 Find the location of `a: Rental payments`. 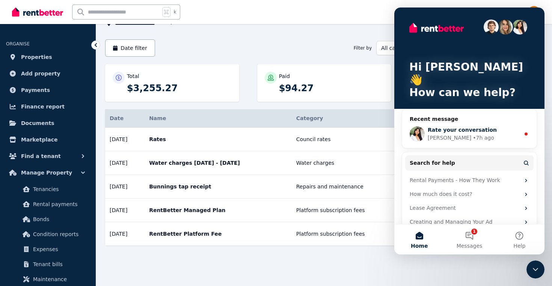

a: Rental payments is located at coordinates (48, 204).